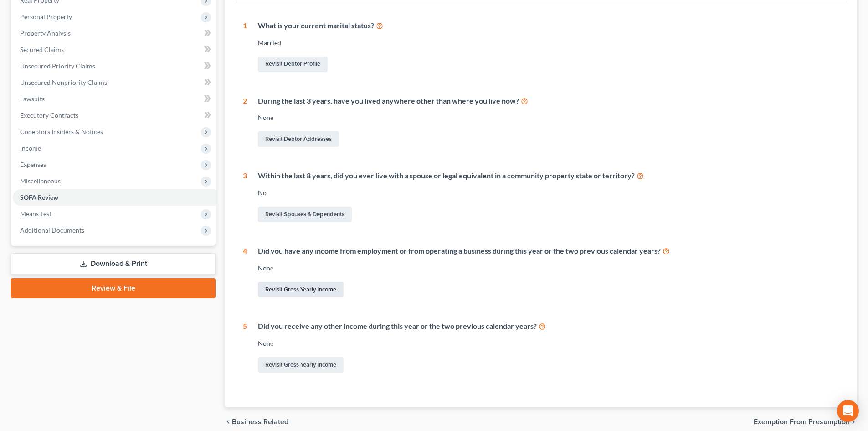 This screenshot has height=431, width=868. I want to click on div: Did you have any income from employment or from operating a business during this year or the two ..., so click(548, 251).